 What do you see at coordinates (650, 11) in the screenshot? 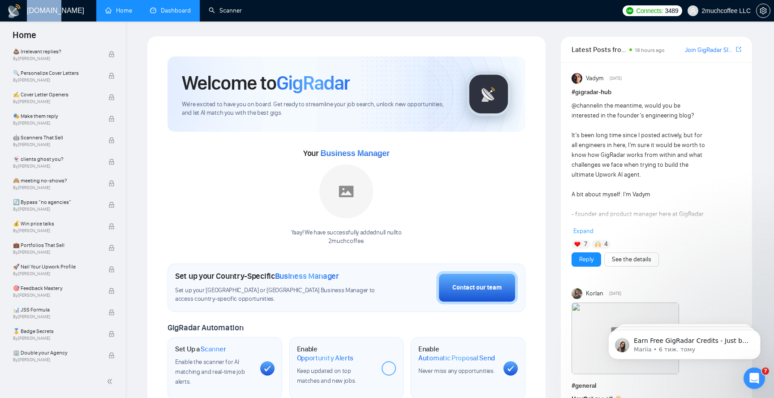
I see `span: Connects:` at bounding box center [650, 11].